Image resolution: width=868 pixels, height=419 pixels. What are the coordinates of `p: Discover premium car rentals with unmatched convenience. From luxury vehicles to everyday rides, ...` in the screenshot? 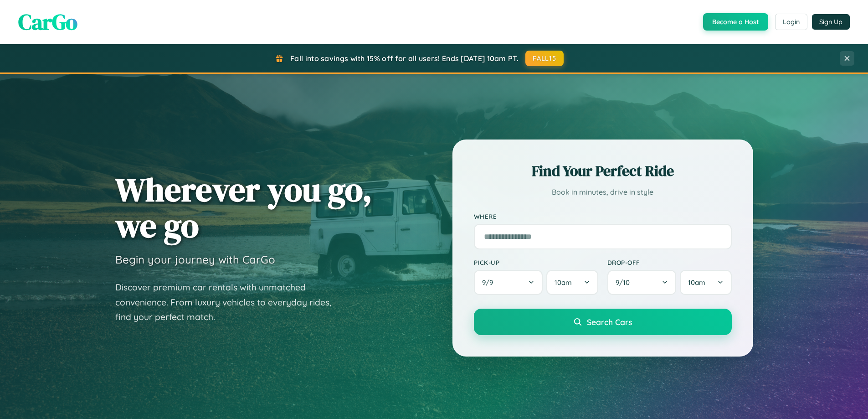 It's located at (229, 302).